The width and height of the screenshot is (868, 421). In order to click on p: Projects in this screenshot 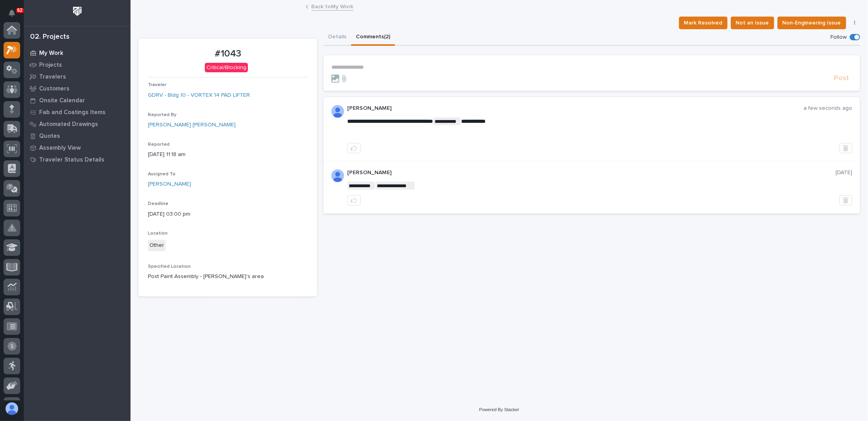, I will do `click(51, 65)`.